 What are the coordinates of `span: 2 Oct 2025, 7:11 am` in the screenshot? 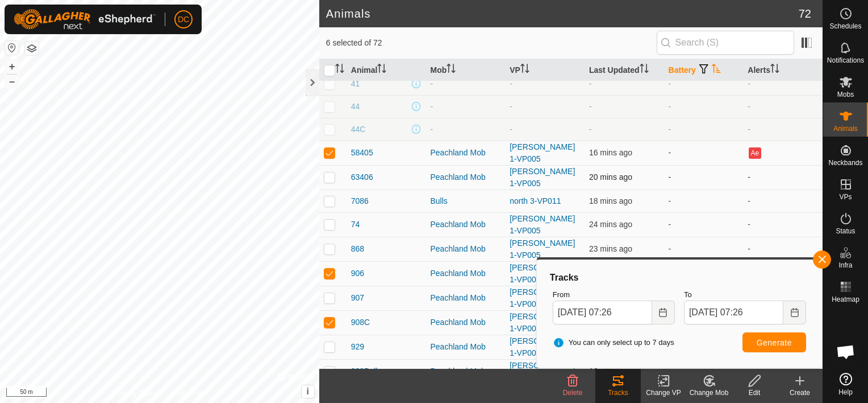 It's located at (611, 201).